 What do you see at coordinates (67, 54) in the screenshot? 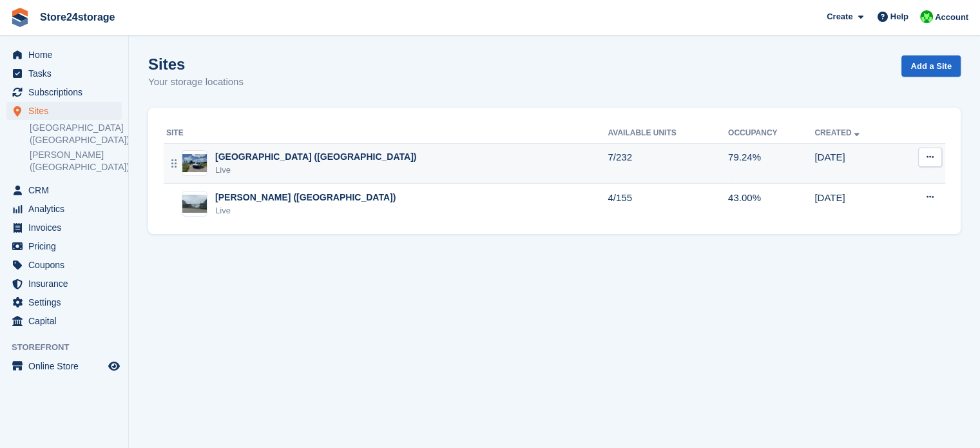
I see `span: Home` at bounding box center [67, 54].